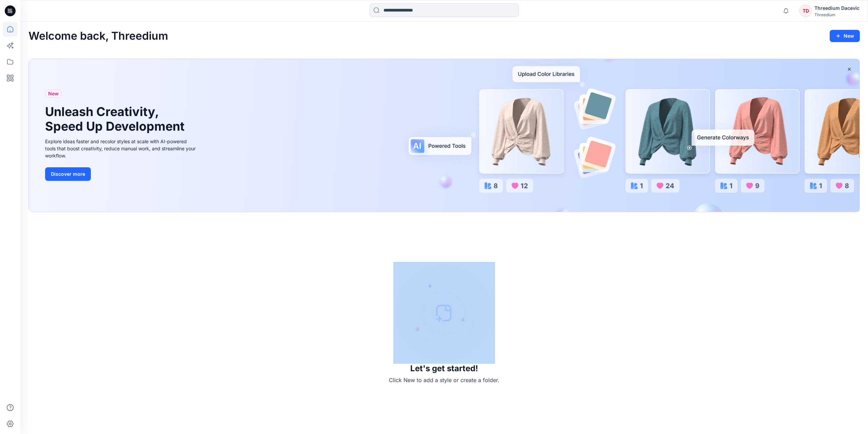  What do you see at coordinates (844, 36) in the screenshot?
I see `button: New` at bounding box center [844, 36].